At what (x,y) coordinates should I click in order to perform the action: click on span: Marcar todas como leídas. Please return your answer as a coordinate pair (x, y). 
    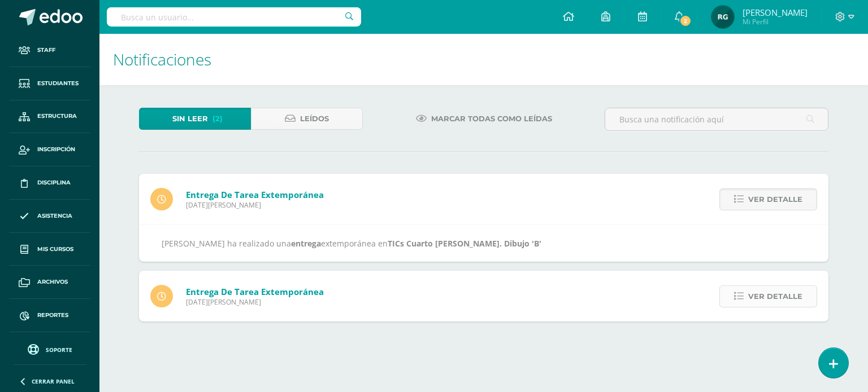
    Looking at the image, I should click on (492, 118).